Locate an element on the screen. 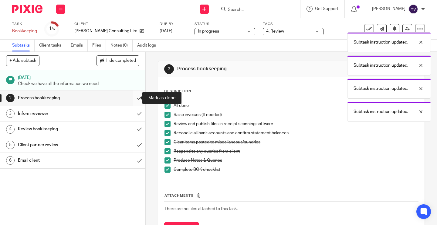  p: Reconcile all bank accounts and confirm statement balances is located at coordinates (296, 133).